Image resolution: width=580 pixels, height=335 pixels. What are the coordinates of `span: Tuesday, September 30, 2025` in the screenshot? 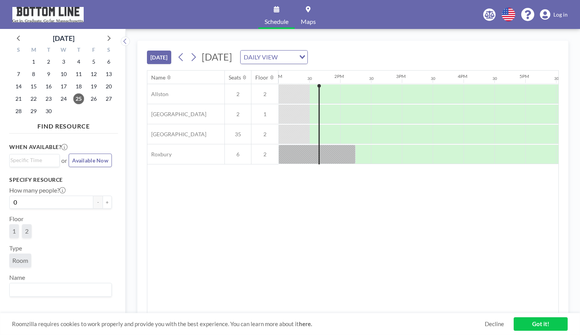 It's located at (49, 111).